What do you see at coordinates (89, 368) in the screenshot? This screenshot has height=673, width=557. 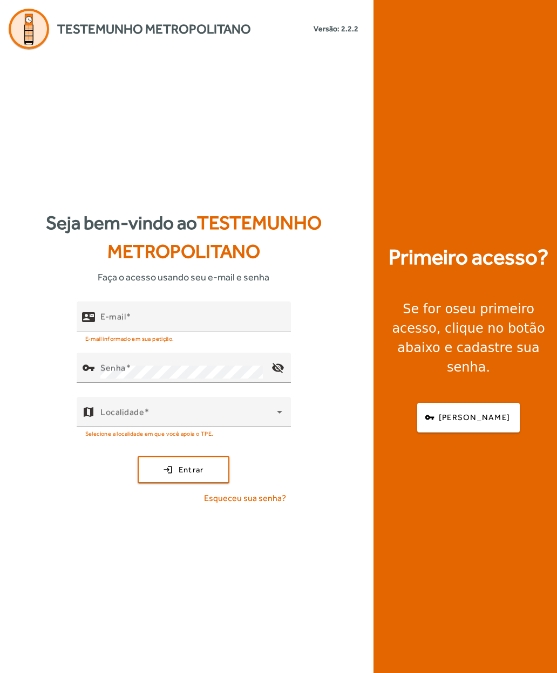 I see `mat-icon: vpn_key` at bounding box center [89, 368].